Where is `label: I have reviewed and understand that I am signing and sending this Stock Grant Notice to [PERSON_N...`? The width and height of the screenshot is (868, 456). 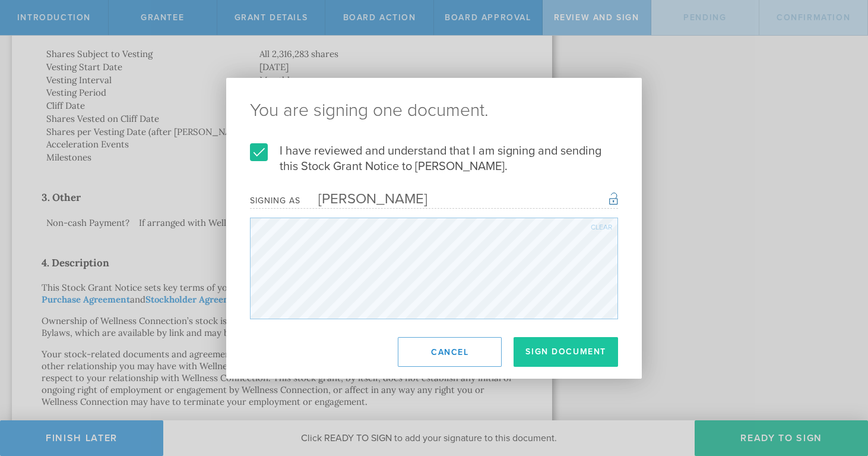
label: I have reviewed and understand that I am signing and sending this Stock Grant Notice to [PERSON_N... is located at coordinates (434, 159).